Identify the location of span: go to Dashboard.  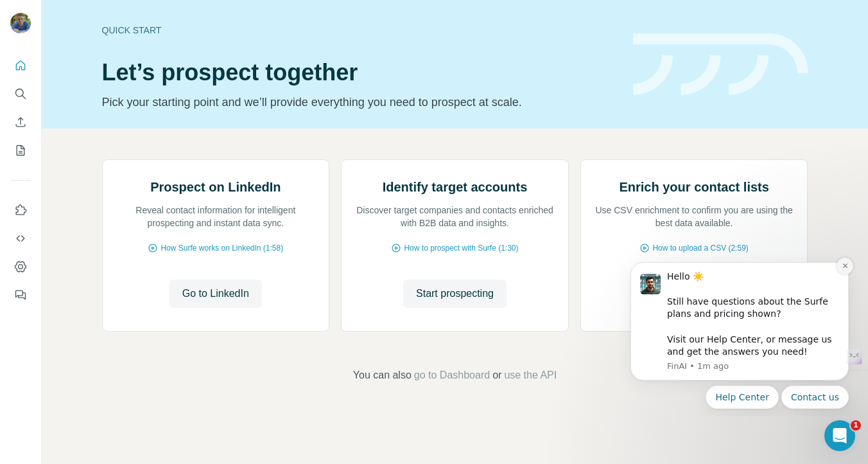
(452, 375).